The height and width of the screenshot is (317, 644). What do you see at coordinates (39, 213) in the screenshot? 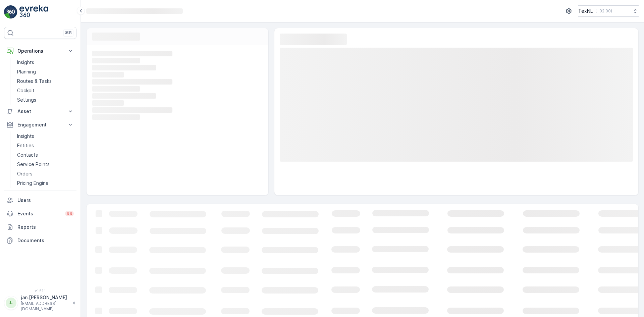
I see `p: Events` at bounding box center [39, 213].